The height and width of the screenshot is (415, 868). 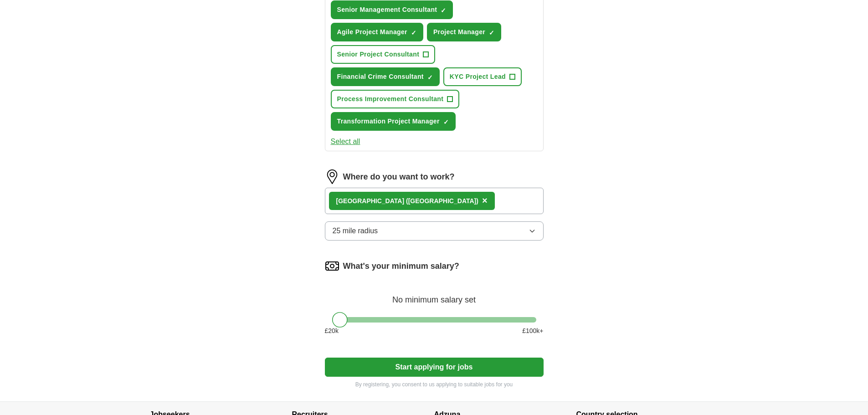 I want to click on span: Project Manager, so click(x=459, y=32).